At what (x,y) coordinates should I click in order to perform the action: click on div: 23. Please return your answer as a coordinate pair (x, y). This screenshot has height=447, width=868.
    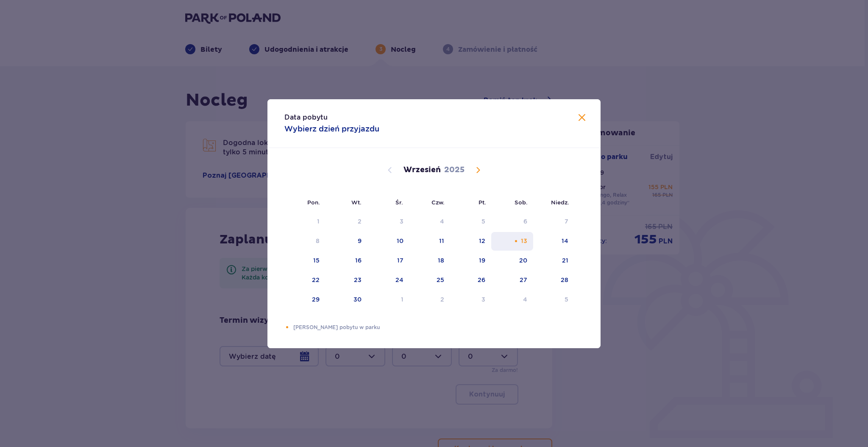
    Looking at the image, I should click on (358, 280).